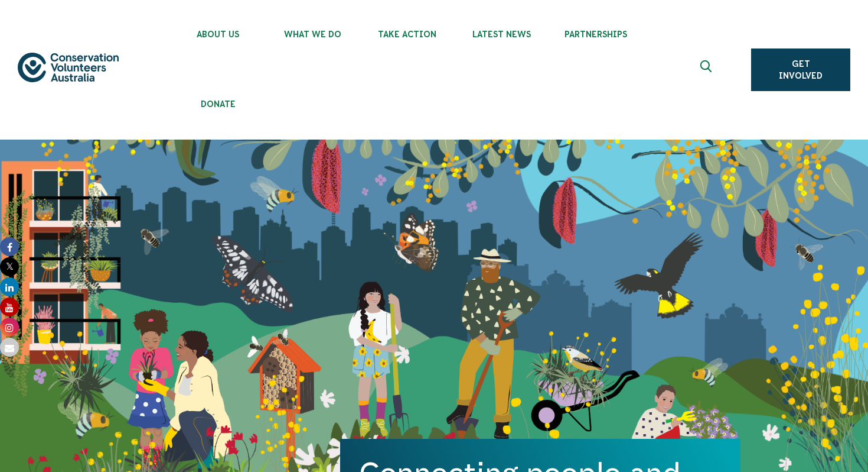  Describe the element at coordinates (407, 35) in the screenshot. I see `span: Take Action` at that location.